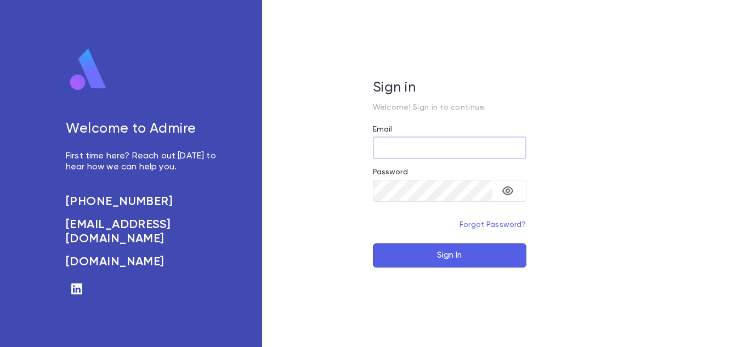  I want to click on label: Password, so click(390, 172).